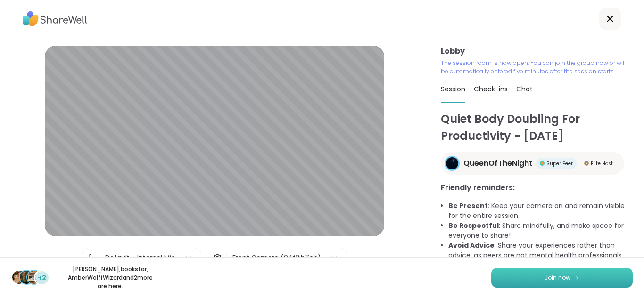  What do you see at coordinates (277, 257) in the screenshot?
I see `div: Front Camera (04f2:b7eb)` at bounding box center [277, 257].